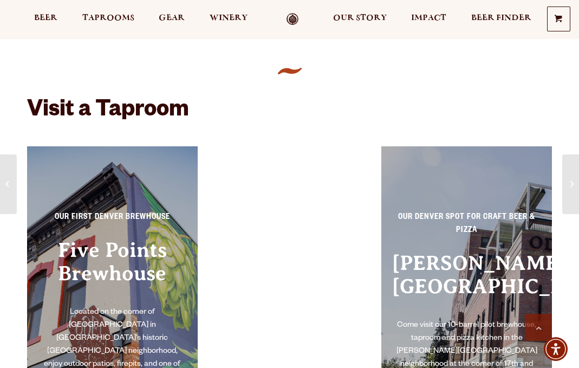  I want to click on span: Beer Finder, so click(501, 18).